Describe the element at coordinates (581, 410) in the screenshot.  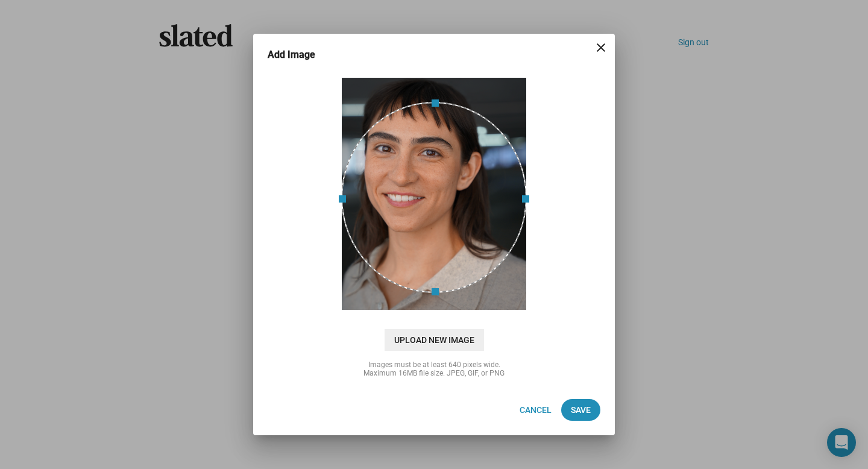
I see `button: Save` at that location.